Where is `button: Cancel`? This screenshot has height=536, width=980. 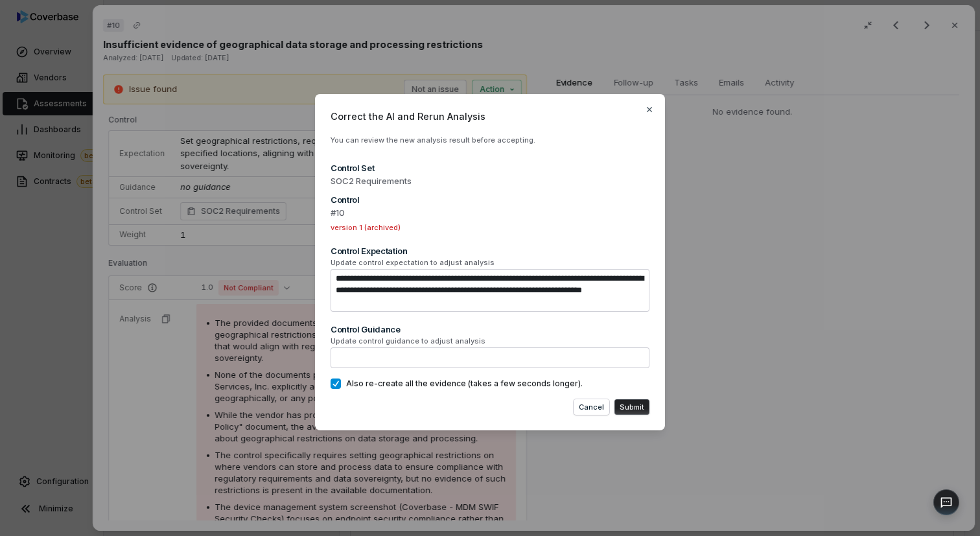 button: Cancel is located at coordinates (591, 407).